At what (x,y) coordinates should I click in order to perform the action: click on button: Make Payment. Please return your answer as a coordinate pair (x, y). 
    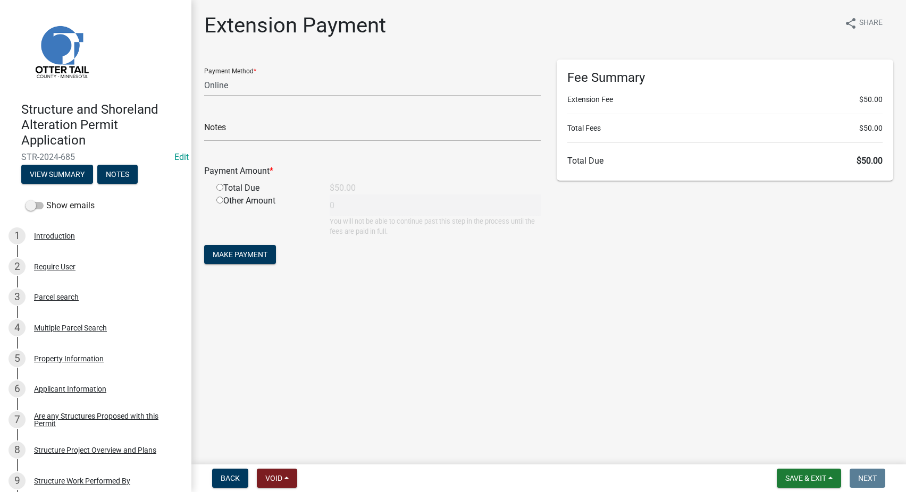
    Looking at the image, I should click on (240, 255).